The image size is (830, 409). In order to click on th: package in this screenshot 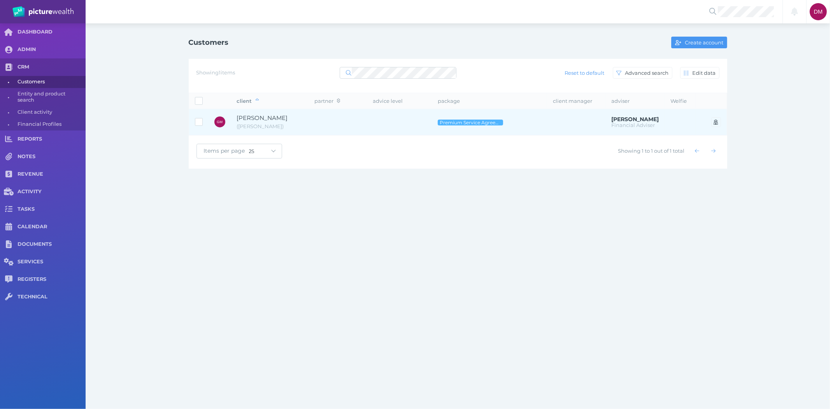, I will do `click(490, 101)`.